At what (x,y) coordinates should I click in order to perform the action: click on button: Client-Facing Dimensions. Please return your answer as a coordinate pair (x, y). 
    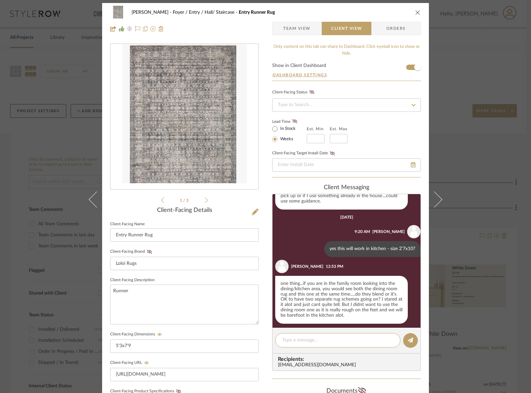
    Looking at the image, I should click on (159, 335).